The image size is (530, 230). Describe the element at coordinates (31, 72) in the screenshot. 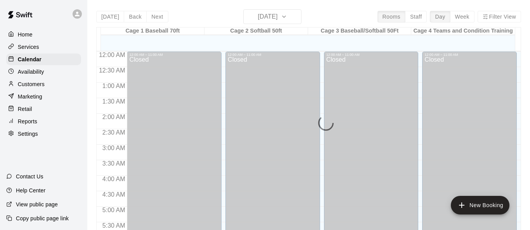

I see `p: Availability` at that location.